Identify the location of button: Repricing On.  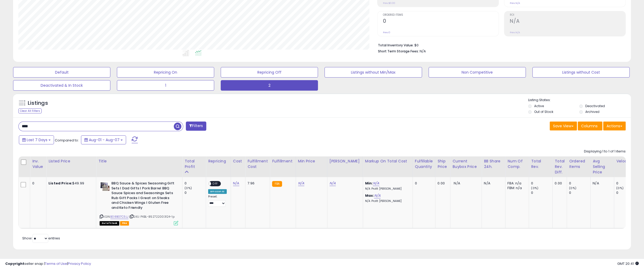
(165, 72).